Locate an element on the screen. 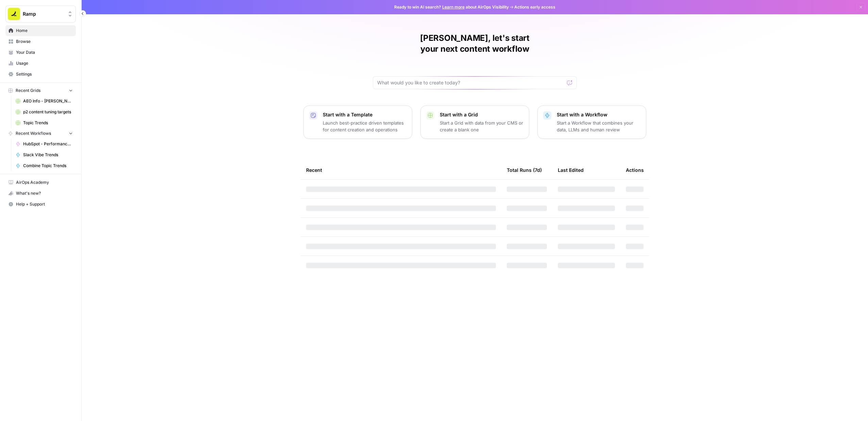 Image resolution: width=868 pixels, height=421 pixels. button: Workspace: Ramp is located at coordinates (41, 14).